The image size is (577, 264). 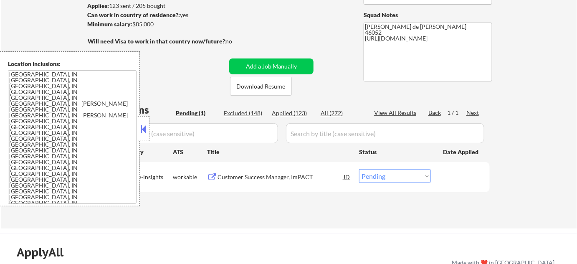 What do you see at coordinates (281, 177) in the screenshot?
I see `div: Customer Success Manager, ImPACT` at bounding box center [281, 177].